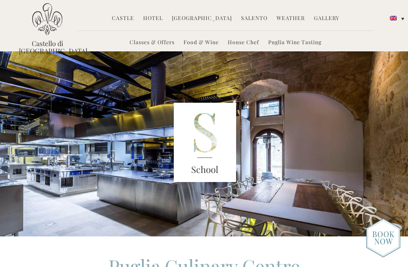 Image resolution: width=408 pixels, height=267 pixels. I want to click on a: Gallery, so click(327, 19).